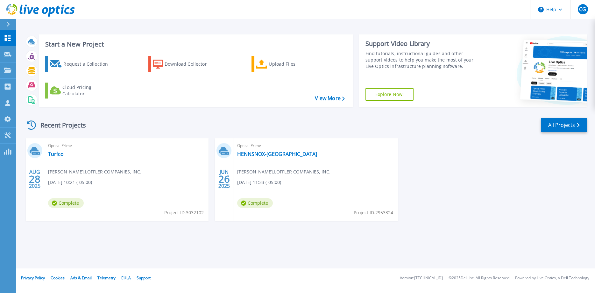  What do you see at coordinates (126, 277) in the screenshot?
I see `a: EULA` at bounding box center [126, 277].